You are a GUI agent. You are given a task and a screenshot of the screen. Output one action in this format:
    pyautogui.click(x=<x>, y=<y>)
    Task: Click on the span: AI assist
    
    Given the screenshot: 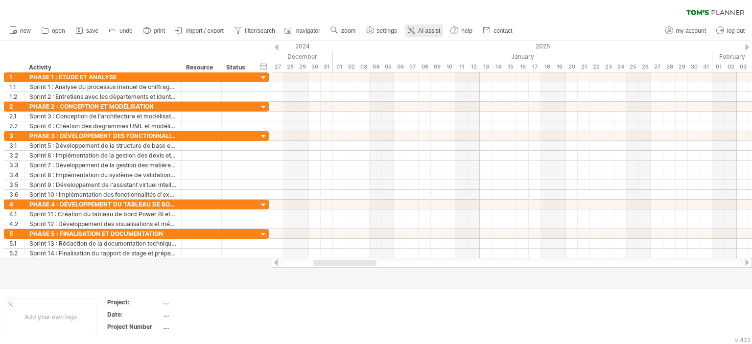 What is the action you would take?
    pyautogui.click(x=429, y=31)
    